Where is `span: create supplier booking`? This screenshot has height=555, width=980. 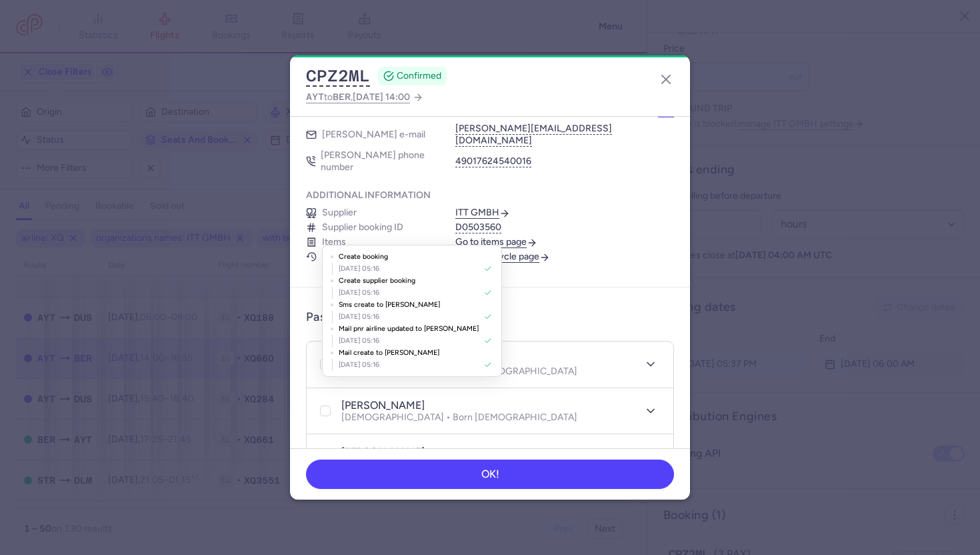
span: create supplier booking is located at coordinates (408, 281).